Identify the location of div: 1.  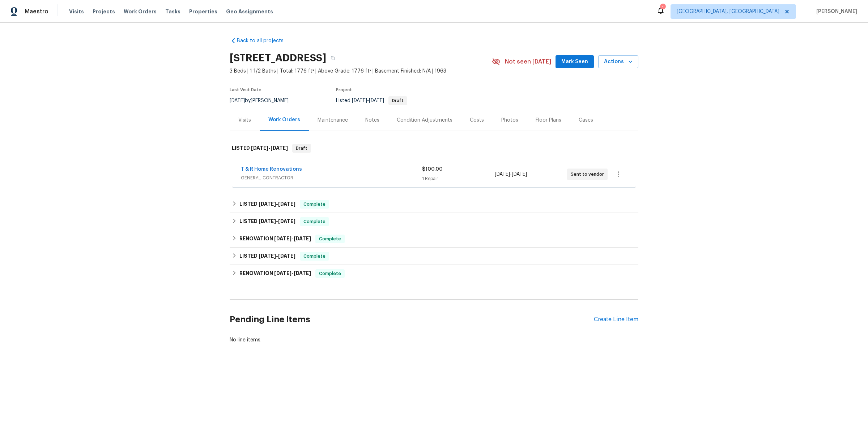
(663, 8).